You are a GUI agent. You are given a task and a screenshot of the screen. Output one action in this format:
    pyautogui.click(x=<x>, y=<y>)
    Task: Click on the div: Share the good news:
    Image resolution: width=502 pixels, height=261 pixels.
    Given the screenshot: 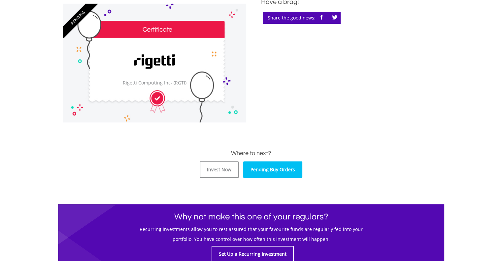 What is the action you would take?
    pyautogui.click(x=301, y=18)
    